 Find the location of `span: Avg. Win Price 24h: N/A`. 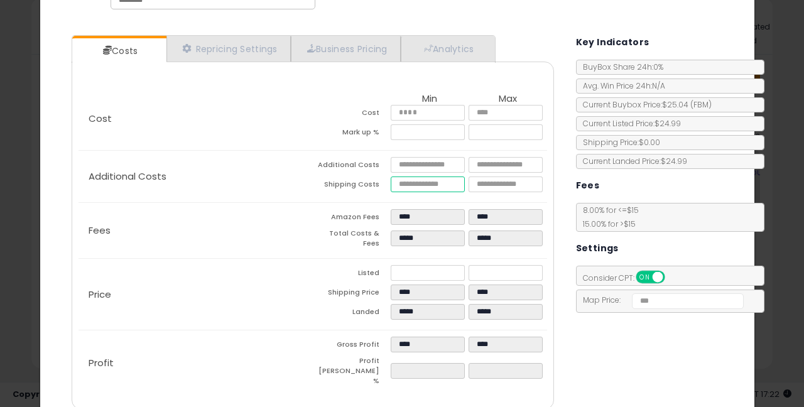

span: Avg. Win Price 24h: N/A is located at coordinates (621, 85).